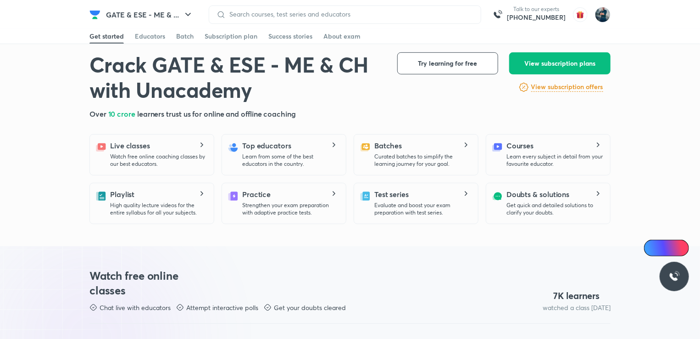 This screenshot has height=339, width=700. I want to click on span: 10 crore, so click(122, 113).